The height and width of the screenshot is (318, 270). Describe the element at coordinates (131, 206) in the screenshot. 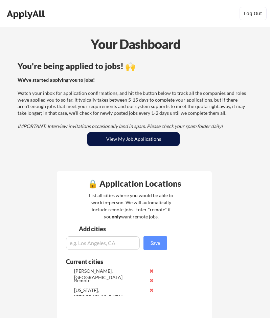

I see `div: List all cities where you would be able to work in-person. We will automatically include remote j...` at that location.